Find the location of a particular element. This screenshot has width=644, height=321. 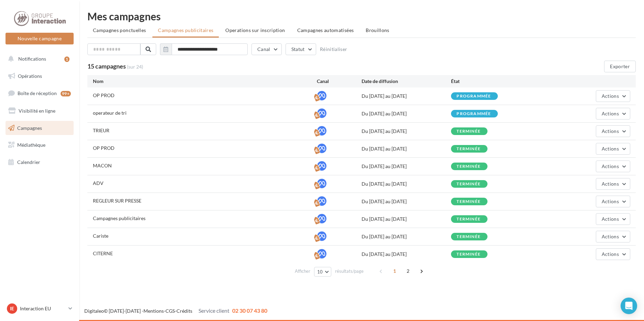

button: Canal is located at coordinates (267, 49).